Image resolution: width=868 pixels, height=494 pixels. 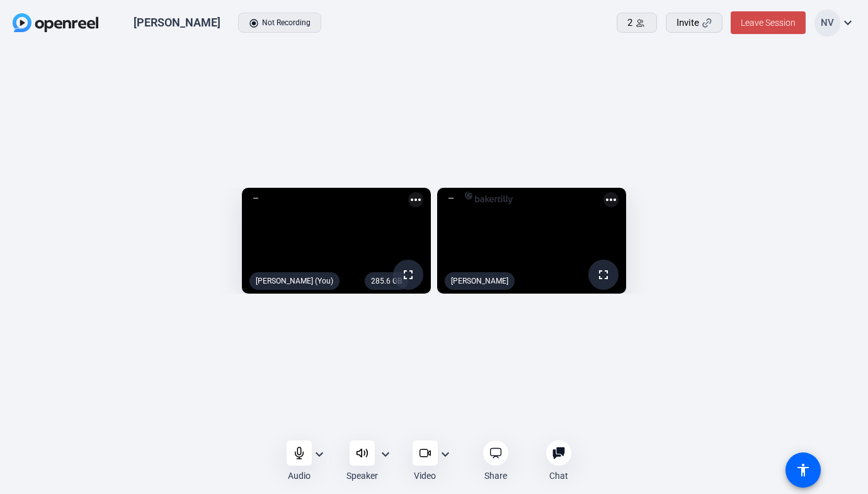 What do you see at coordinates (768, 23) in the screenshot?
I see `button: Leave Session` at bounding box center [768, 23].